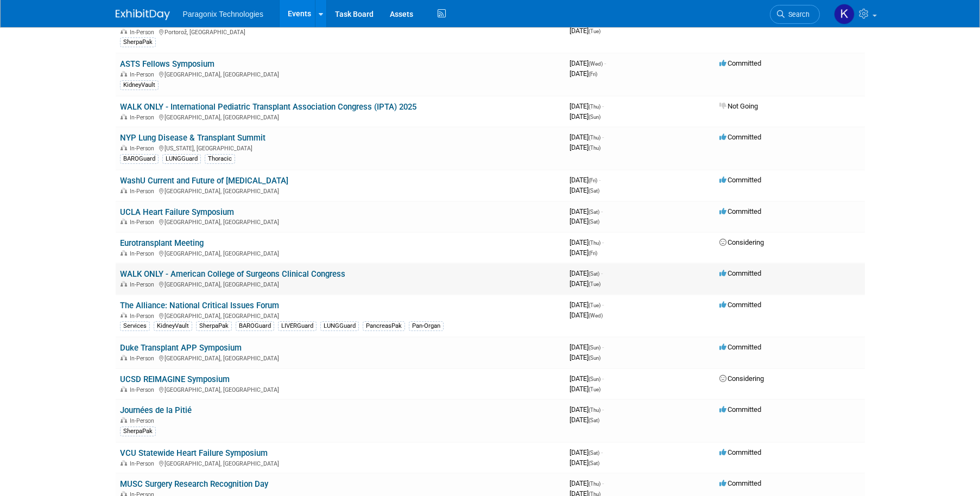  I want to click on span: Search, so click(797, 14).